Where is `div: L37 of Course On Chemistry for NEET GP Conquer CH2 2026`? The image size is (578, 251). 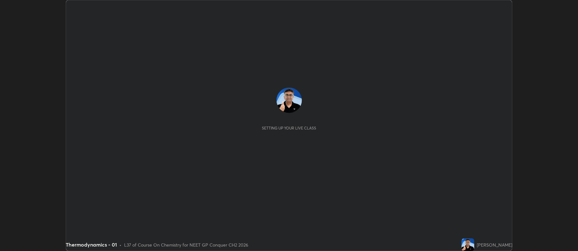
div: L37 of Course On Chemistry for NEET GP Conquer CH2 2026 is located at coordinates (186, 245).